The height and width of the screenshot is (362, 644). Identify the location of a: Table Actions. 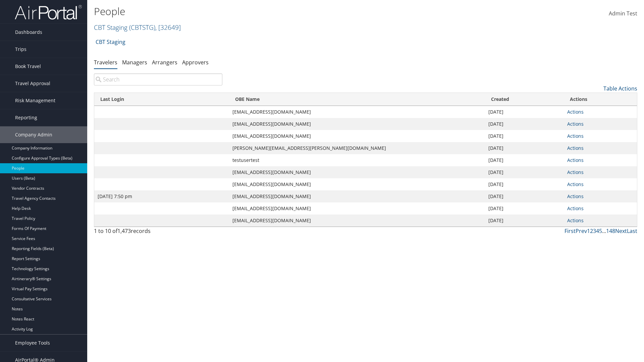
(620, 89).